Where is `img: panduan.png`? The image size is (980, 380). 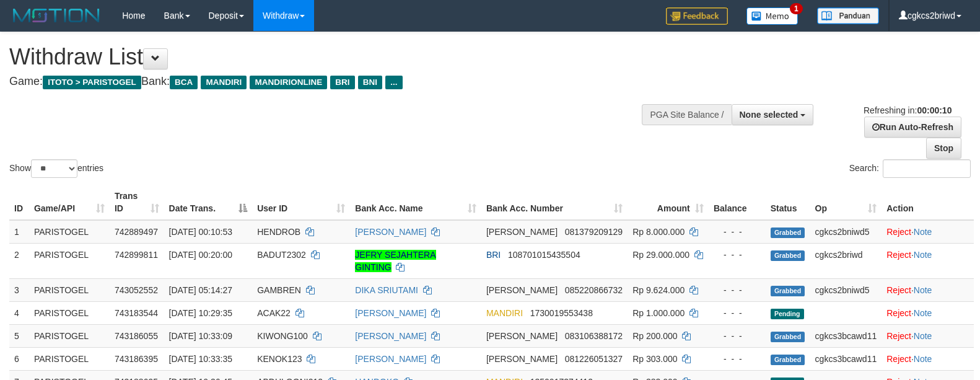
img: panduan.png is located at coordinates (849, 16).